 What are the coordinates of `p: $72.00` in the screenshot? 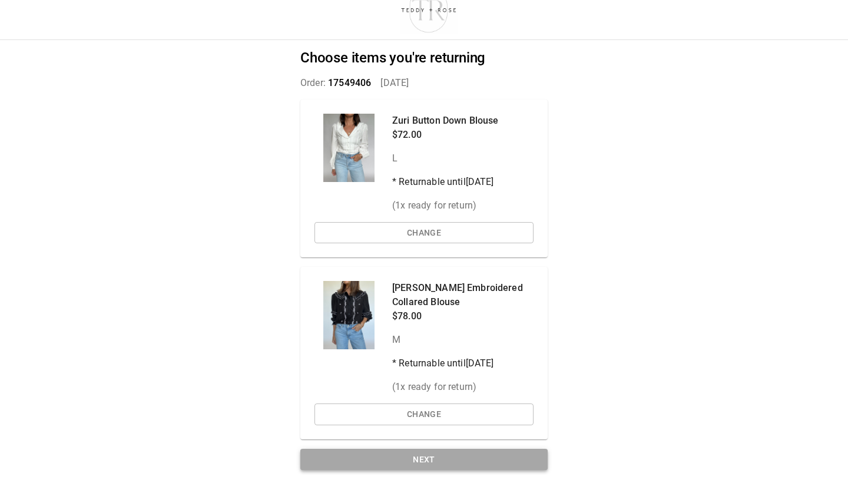 It's located at (445, 135).